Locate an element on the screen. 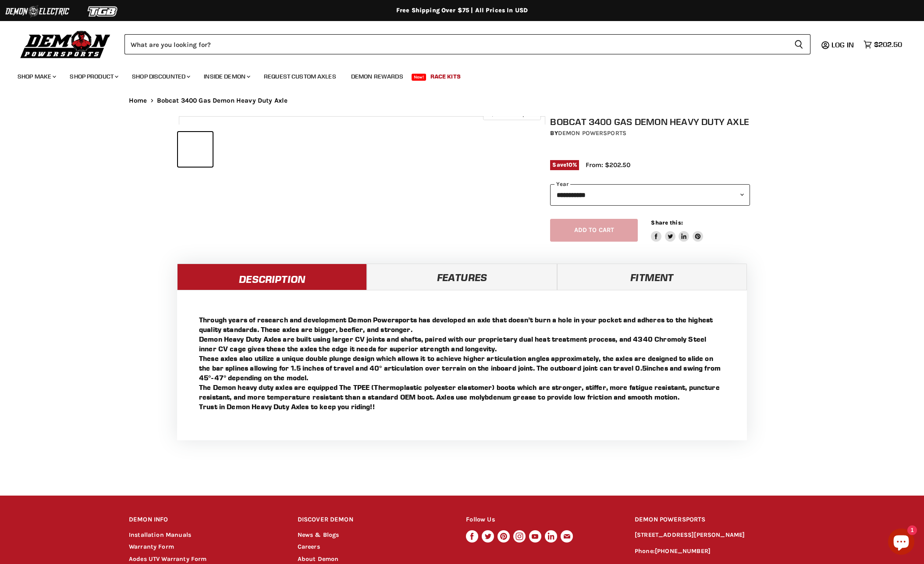 The width and height of the screenshot is (924, 564). a: Shop Discounted is located at coordinates (160, 76).